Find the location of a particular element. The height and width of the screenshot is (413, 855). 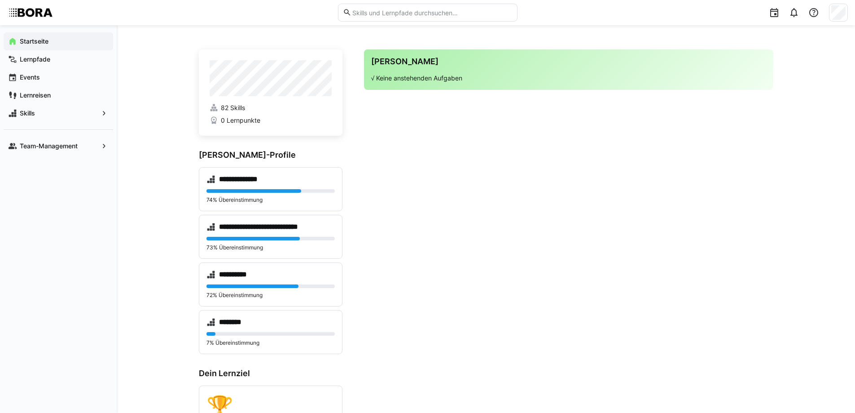

p: 7% Übereinstimmung is located at coordinates (271, 343).